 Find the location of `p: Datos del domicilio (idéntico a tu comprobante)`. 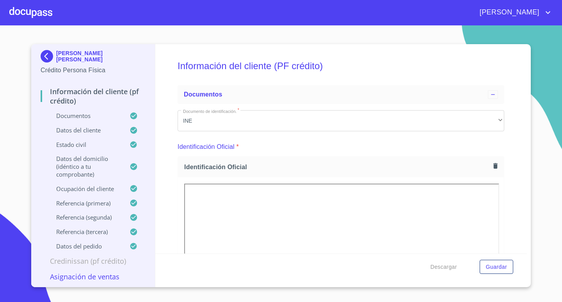

p: Datos del domicilio (idéntico a tu comprobante) is located at coordinates (85, 166).